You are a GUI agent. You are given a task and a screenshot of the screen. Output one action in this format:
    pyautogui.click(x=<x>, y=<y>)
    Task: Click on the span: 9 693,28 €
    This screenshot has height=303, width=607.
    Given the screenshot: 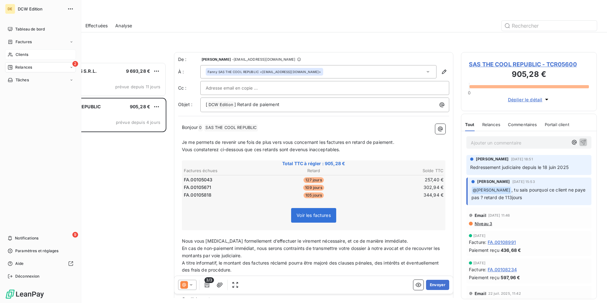 What is the action you would take?
    pyautogui.click(x=138, y=71)
    